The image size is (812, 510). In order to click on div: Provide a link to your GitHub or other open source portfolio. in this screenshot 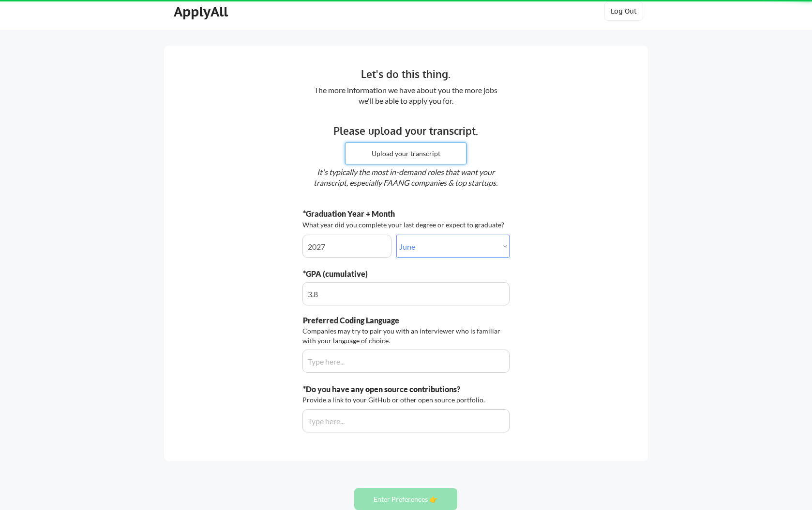, I will do `click(395, 399)`.